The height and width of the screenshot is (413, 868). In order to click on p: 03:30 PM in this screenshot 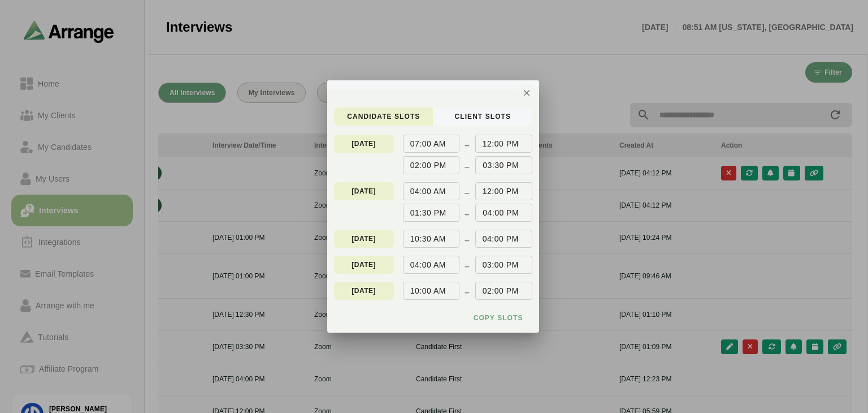, I will do `click(501, 165)`.